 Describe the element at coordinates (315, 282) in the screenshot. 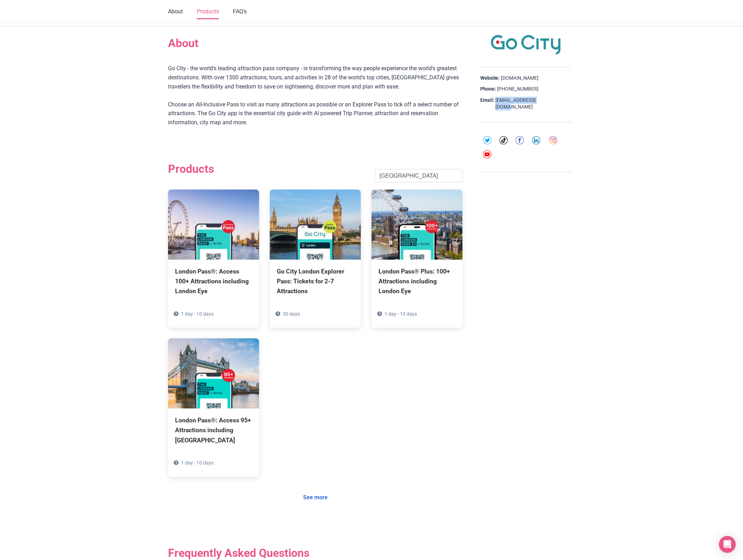

I see `div: Go City London Explorer Pass: Tickets for 2-7 Attractions` at that location.